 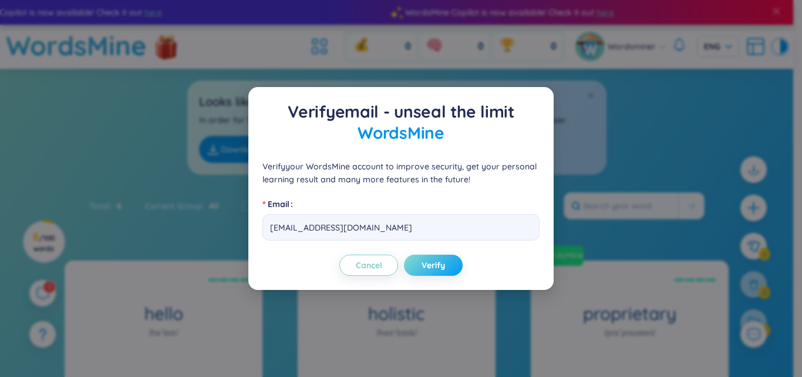 I want to click on span: Verify, so click(x=434, y=265).